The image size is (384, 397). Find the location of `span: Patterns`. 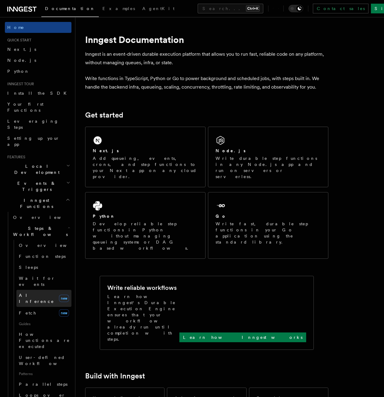

span: Patterns is located at coordinates (44, 374).